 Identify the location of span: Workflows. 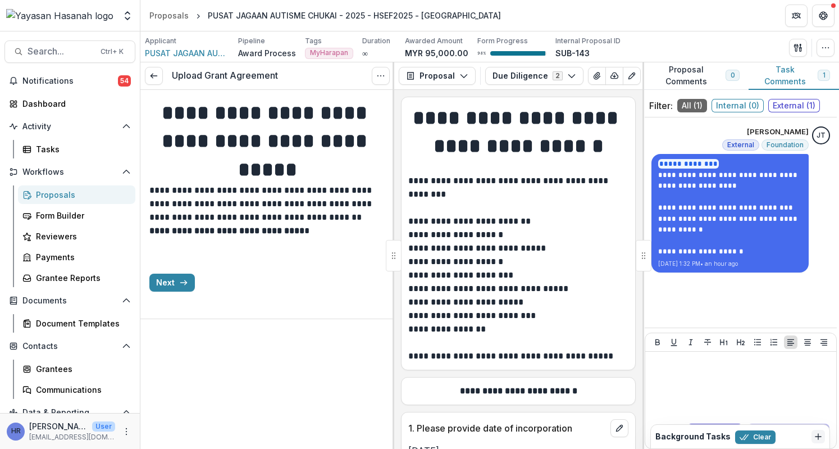
(70, 172).